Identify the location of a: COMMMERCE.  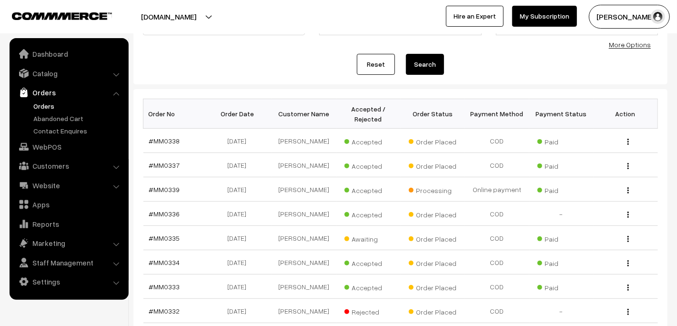
(53, 15).